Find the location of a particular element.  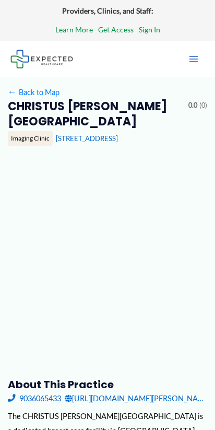

strong: Providers, Clinics, and Staff: is located at coordinates (108, 10).